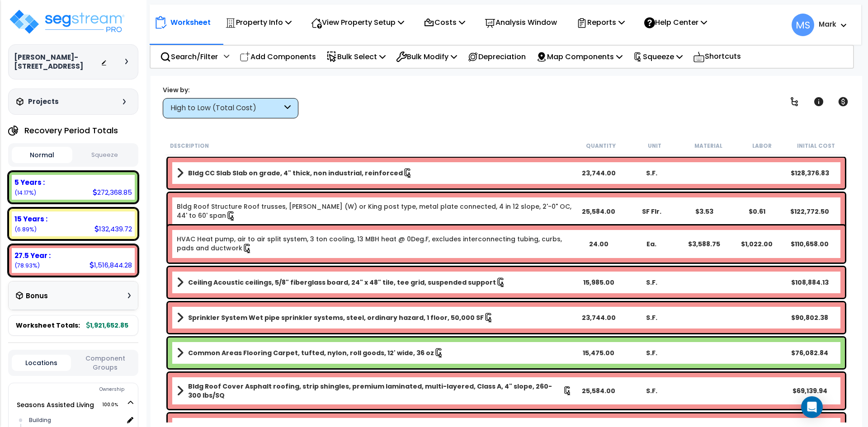 Image resolution: width=868 pixels, height=427 pixels. Describe the element at coordinates (33, 256) in the screenshot. I see `b: 27.5 Year :` at that location.